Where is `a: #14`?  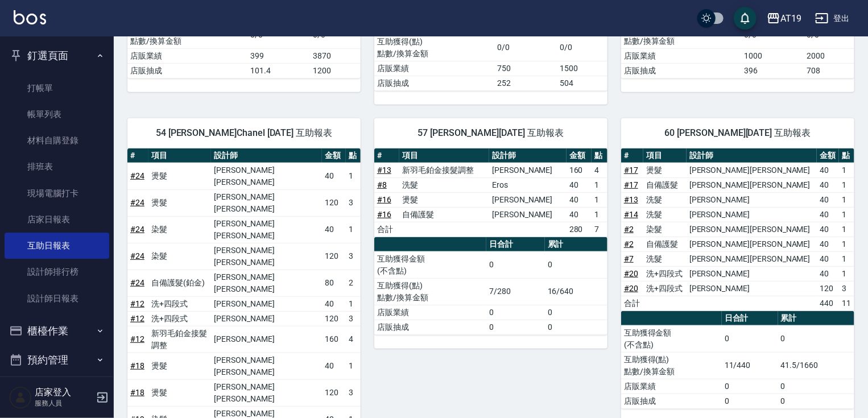
a: #14 is located at coordinates (631, 214).